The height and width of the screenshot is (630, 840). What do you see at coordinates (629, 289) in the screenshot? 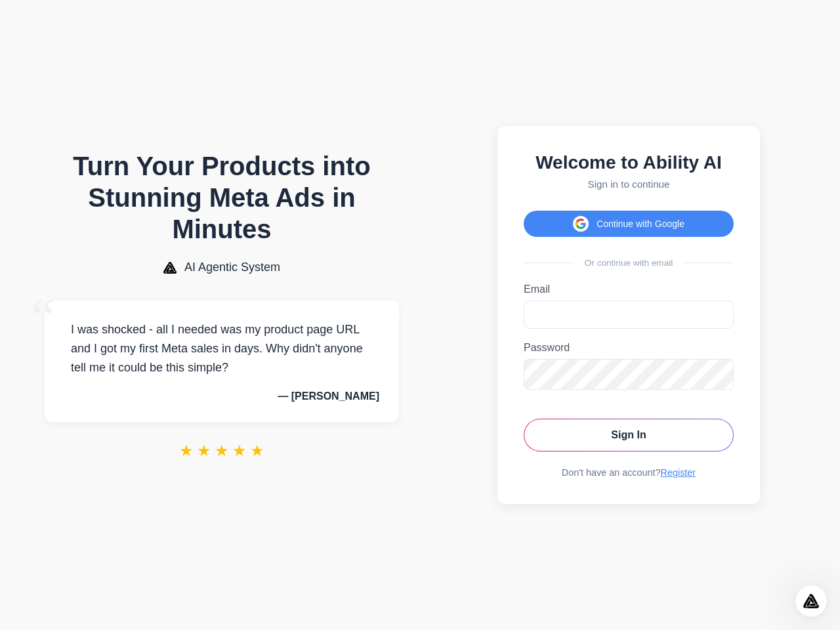
I see `label: Email` at bounding box center [629, 289].